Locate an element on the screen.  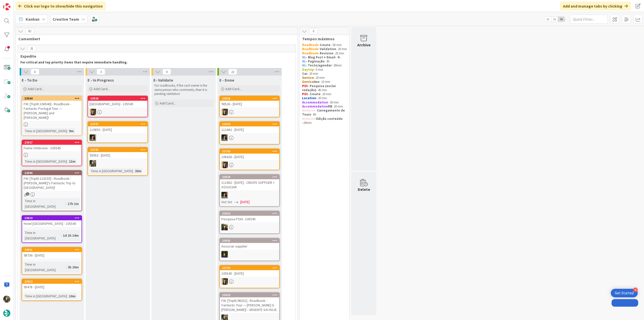
strong: For critical and top priority items that require immediate handling. is located at coordinates (74, 62).